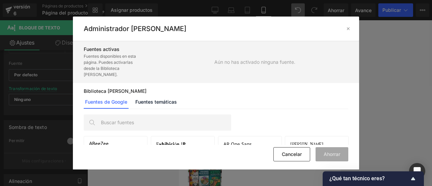 The height and width of the screenshot is (186, 432). What do you see at coordinates (255, 62) in the screenshot?
I see `font: Aún no has activado ninguna fuente.` at bounding box center [255, 62].